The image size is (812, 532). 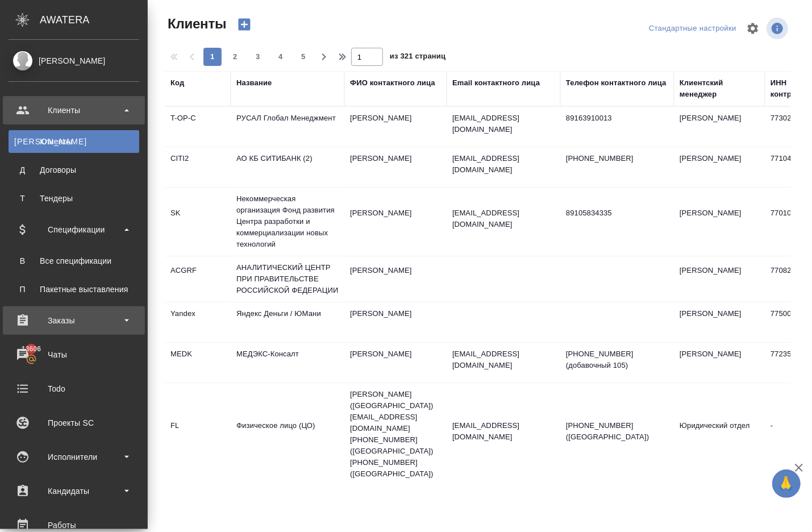 I want to click on div: Договоры, so click(x=74, y=170).